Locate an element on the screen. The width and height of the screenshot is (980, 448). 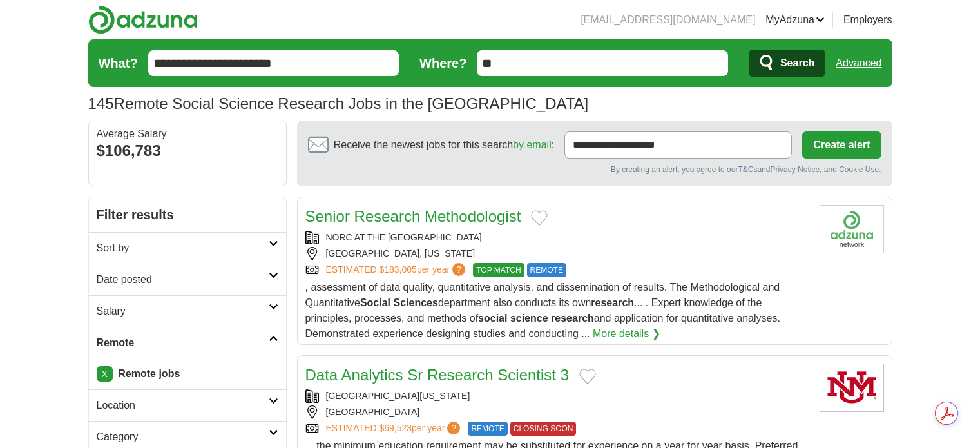
a: Employers is located at coordinates (868, 20).